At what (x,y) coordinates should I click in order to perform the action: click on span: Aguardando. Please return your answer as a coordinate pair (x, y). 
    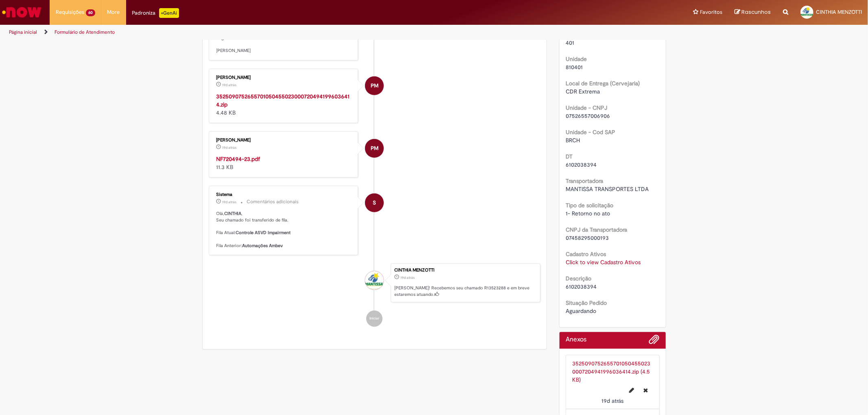
    Looking at the image, I should click on (581, 311).